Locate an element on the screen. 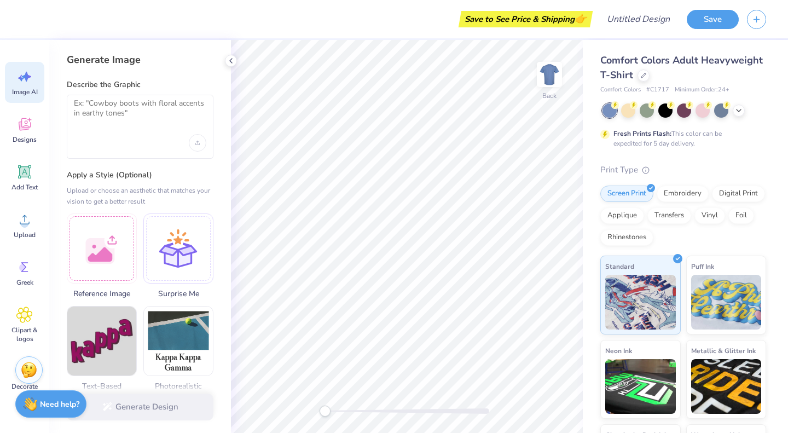 The image size is (788, 433). span: Greek is located at coordinates (25, 283).